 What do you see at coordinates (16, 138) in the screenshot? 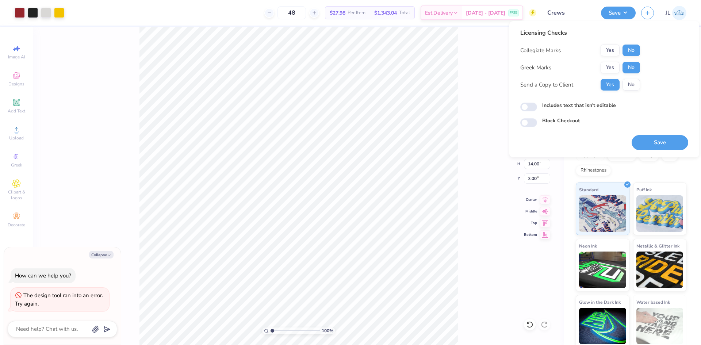
I see `span: Upload` at bounding box center [16, 138].